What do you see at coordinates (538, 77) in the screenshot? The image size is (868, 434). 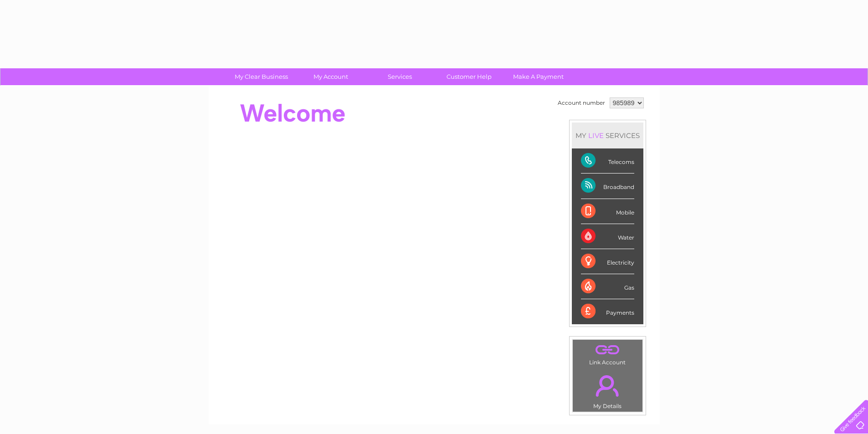 I see `a: Make A Payment` at bounding box center [538, 77].